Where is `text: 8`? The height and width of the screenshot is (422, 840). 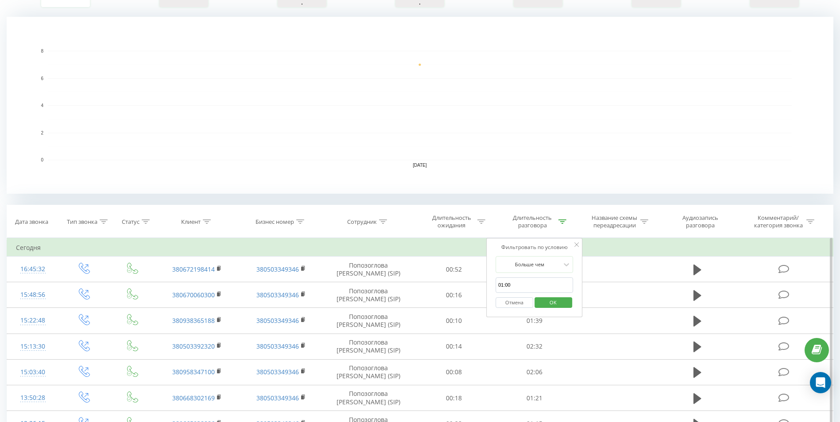 text: 8 is located at coordinates (42, 51).